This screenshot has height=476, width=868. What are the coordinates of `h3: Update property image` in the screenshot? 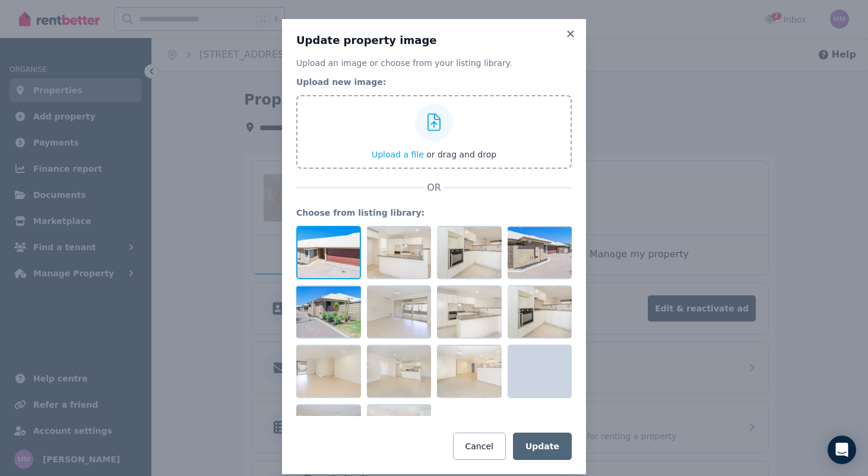 It's located at (434, 41).